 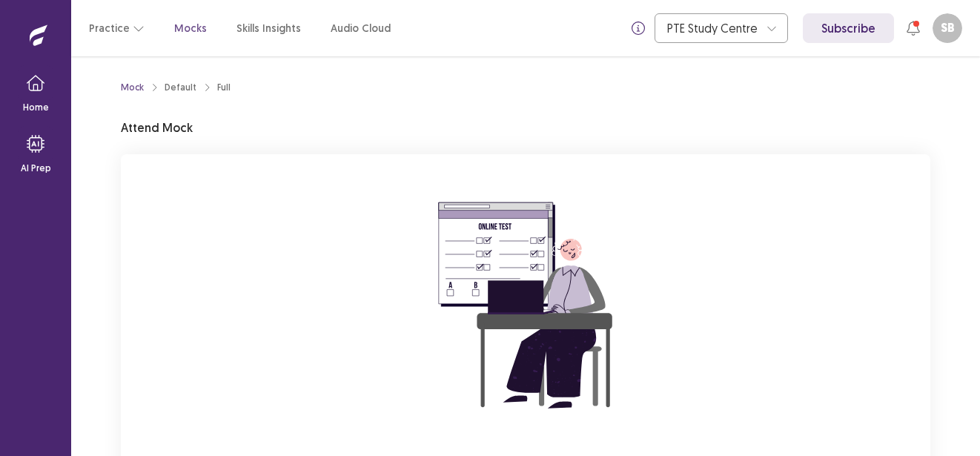 What do you see at coordinates (35, 107) in the screenshot?
I see `p: Home` at bounding box center [35, 107].